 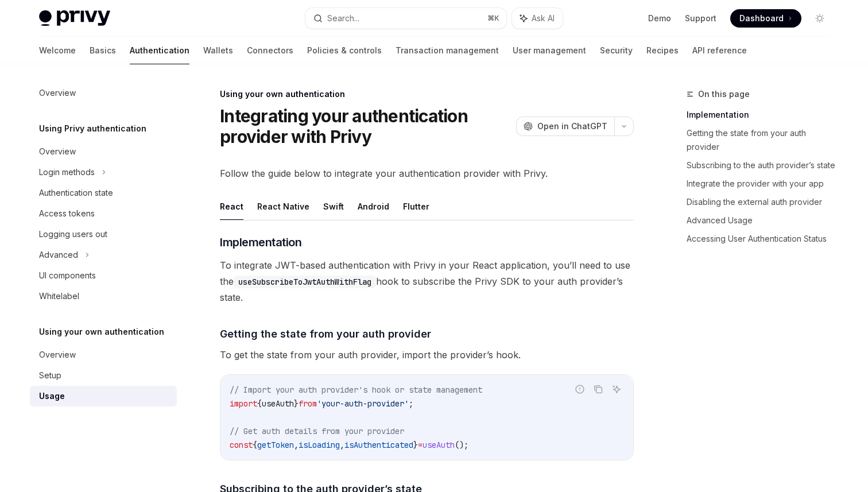 What do you see at coordinates (57, 50) in the screenshot?
I see `a: Welcome` at bounding box center [57, 50].